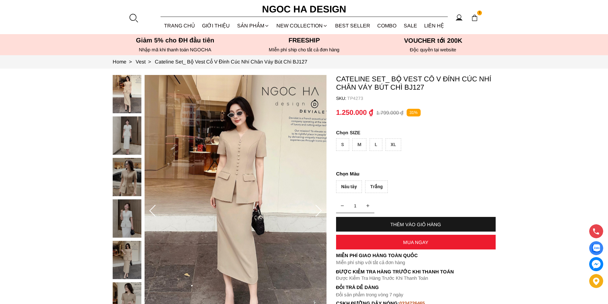 Image resolution: width=608 pixels, height=304 pixels. Describe the element at coordinates (231, 62) in the screenshot. I see `a: Link to Cateline Set_ Bộ Vest Cổ V Đính Cúc Nhí Chân Váy Bút Chì BJ127` at that location.